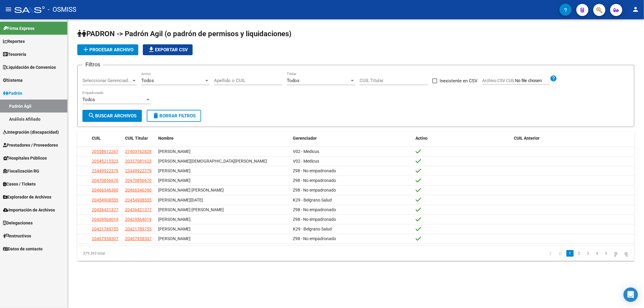 The image size is (644, 308). What do you see at coordinates (30, 68) in the screenshot?
I see `span: Liquidación de Convenios` at bounding box center [30, 68].